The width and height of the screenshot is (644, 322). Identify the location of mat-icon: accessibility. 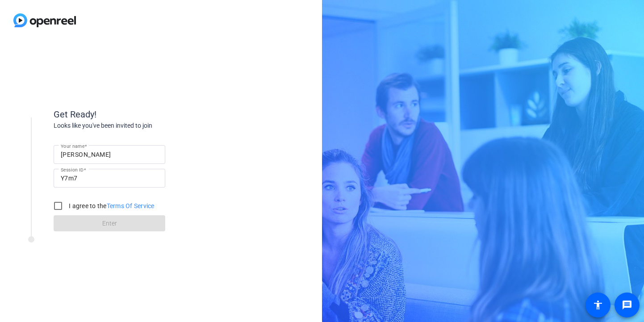
(598, 305).